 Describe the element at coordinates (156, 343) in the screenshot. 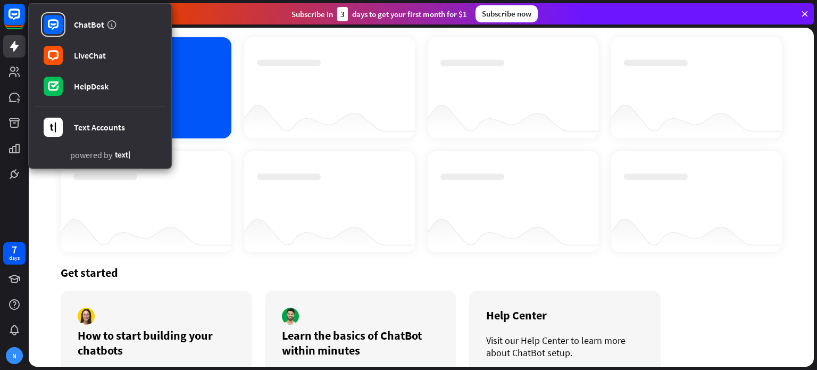

I see `div: How to start building your chatbots` at that location.